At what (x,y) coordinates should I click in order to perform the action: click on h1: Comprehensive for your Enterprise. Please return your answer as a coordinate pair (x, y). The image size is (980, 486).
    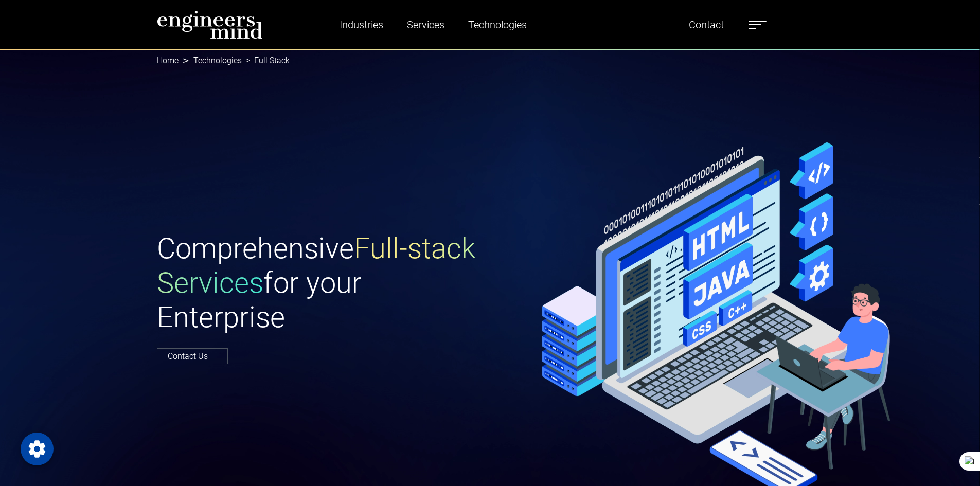
    Looking at the image, I should click on (321, 283).